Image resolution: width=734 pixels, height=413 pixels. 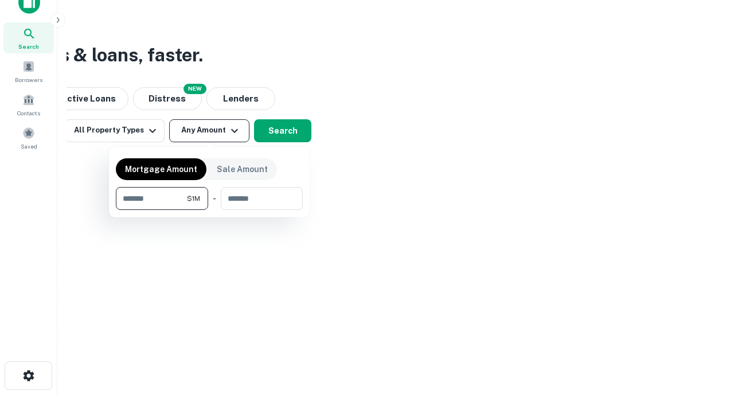 I want to click on div: Chat Widget, so click(x=706, y=349).